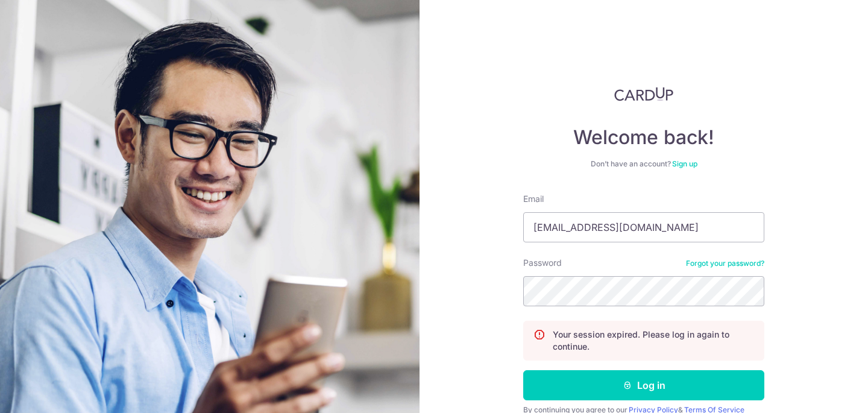 The height and width of the screenshot is (413, 868). What do you see at coordinates (644, 164) in the screenshot?
I see `div: Don’t have an account?` at bounding box center [644, 164].